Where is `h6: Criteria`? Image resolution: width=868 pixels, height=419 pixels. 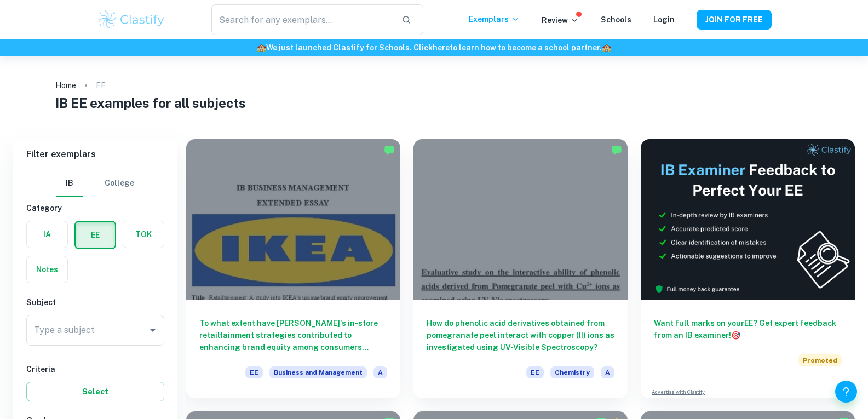 h6: Criteria is located at coordinates (95, 369).